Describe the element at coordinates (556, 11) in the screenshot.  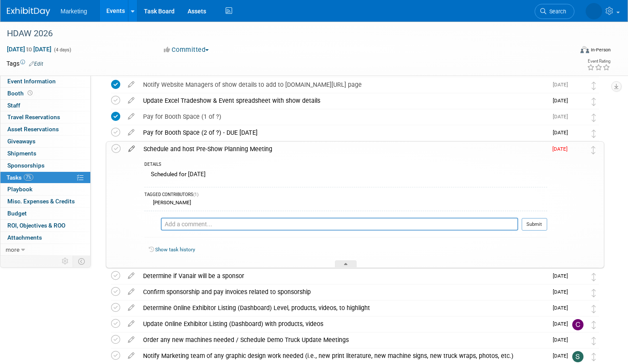
I see `span: Search` at that location.